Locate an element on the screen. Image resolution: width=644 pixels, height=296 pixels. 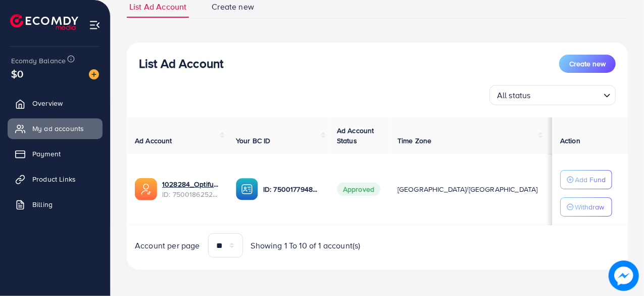
span: Ad Account is located at coordinates (153, 140).